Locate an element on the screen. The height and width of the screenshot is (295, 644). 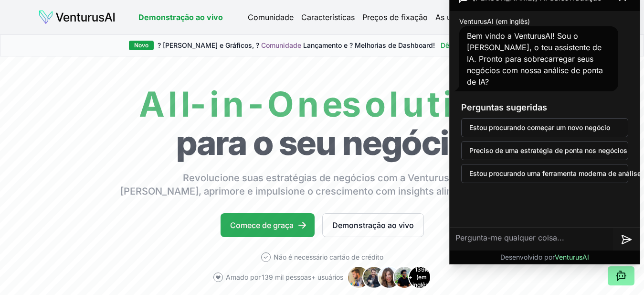
a: As últimas atualizações is located at coordinates (477, 18).